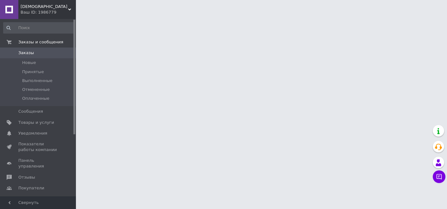 This screenshot has width=447, height=209. What do you see at coordinates (36, 98) in the screenshot?
I see `span: Оплаченные` at bounding box center [36, 98].